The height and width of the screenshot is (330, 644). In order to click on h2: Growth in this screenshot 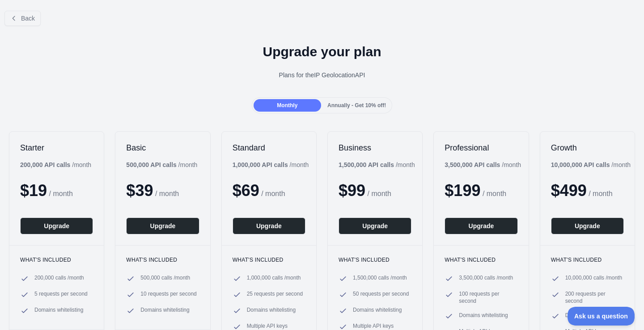, I will do `click(587, 148)`.